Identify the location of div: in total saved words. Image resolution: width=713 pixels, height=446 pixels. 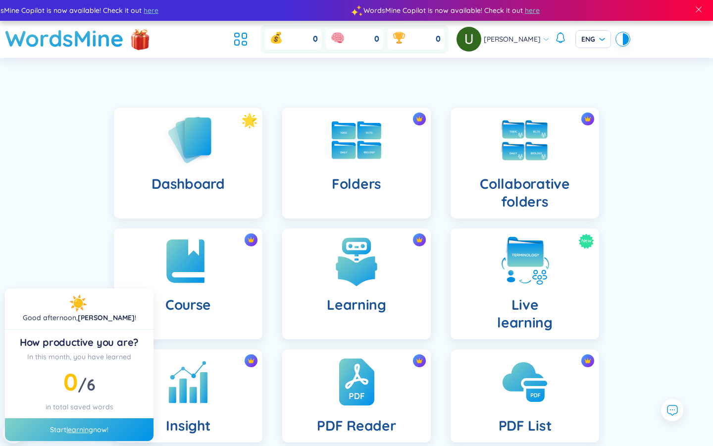
(79, 406).